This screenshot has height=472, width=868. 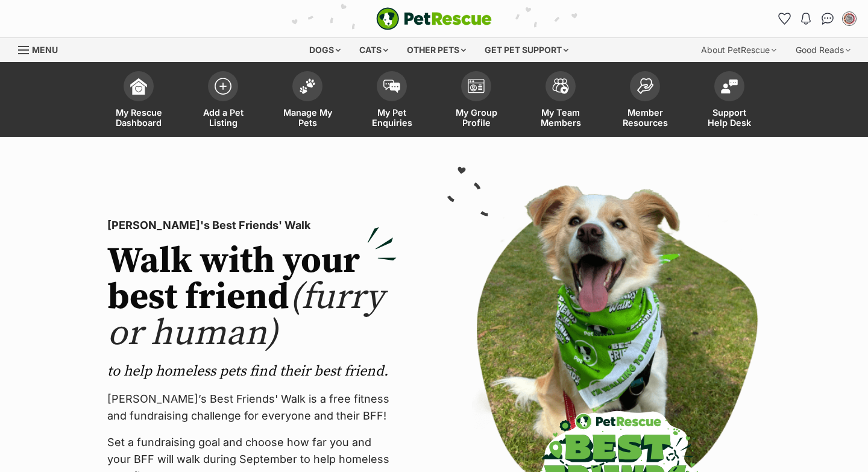 I want to click on span: My Pet Enquiries, so click(x=391, y=117).